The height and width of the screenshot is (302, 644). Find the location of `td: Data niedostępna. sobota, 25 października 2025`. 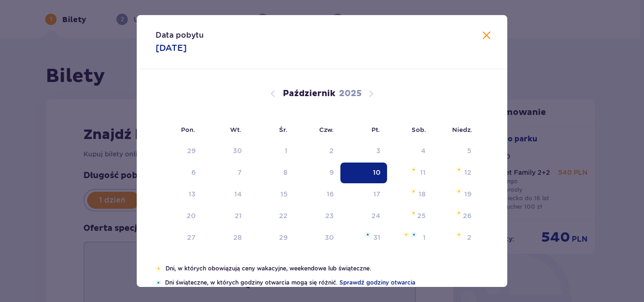

td: Data niedostępna. sobota, 25 października 2025 is located at coordinates (410, 216).